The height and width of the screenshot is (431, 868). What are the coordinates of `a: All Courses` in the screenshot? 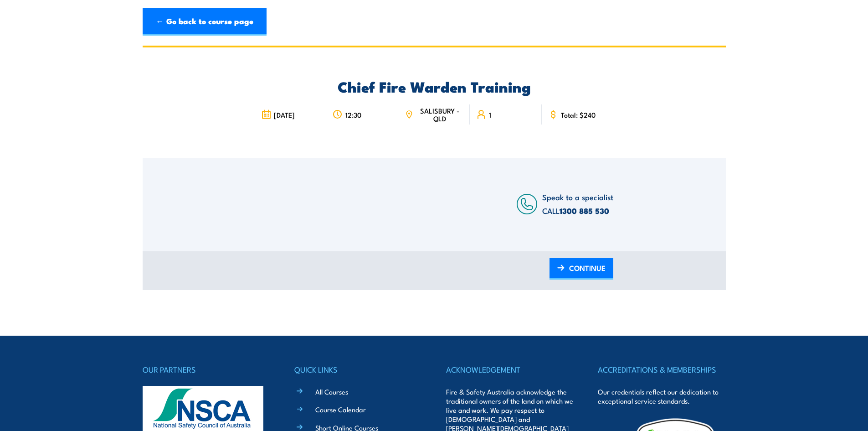 It's located at (332, 391).